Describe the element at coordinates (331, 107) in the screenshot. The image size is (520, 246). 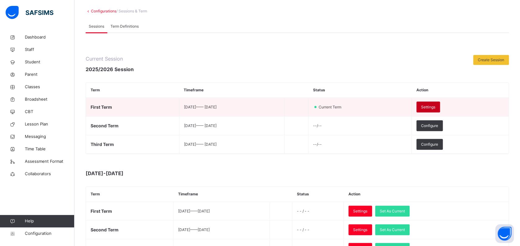
I see `span: Current Term` at that location.